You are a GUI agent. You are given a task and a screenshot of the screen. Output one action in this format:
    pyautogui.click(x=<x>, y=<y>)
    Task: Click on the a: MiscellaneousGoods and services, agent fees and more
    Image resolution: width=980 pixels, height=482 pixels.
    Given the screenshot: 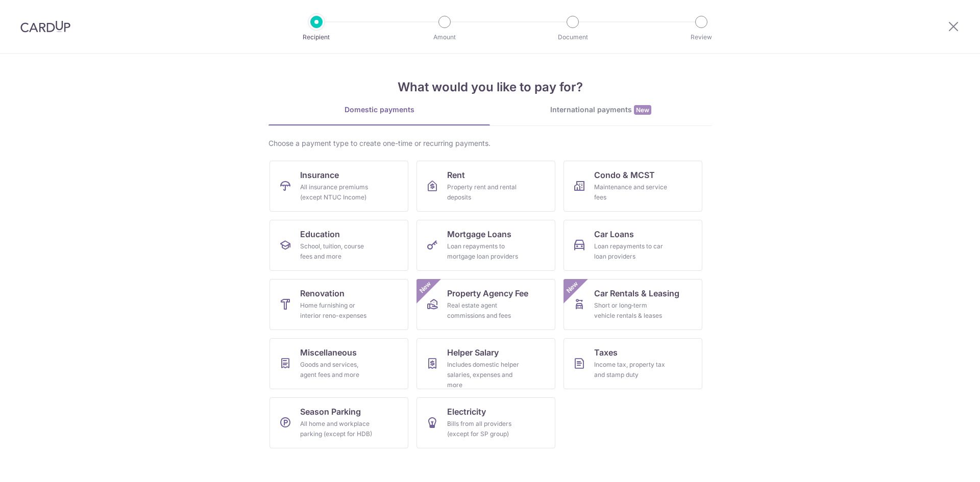 What is the action you would take?
    pyautogui.click(x=339, y=364)
    